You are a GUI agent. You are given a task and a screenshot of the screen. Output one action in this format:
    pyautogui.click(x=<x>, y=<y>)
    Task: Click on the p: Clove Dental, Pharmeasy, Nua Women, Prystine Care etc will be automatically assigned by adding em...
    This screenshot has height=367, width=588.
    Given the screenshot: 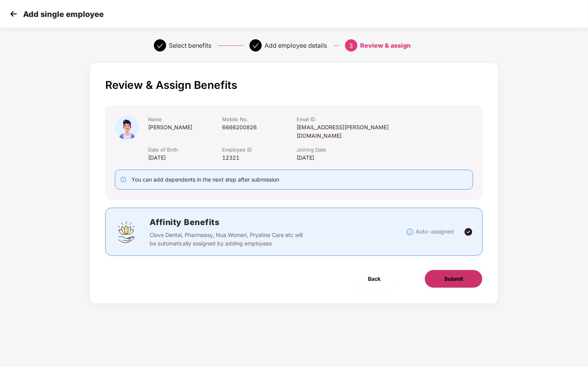 What is the action you would take?
    pyautogui.click(x=226, y=239)
    